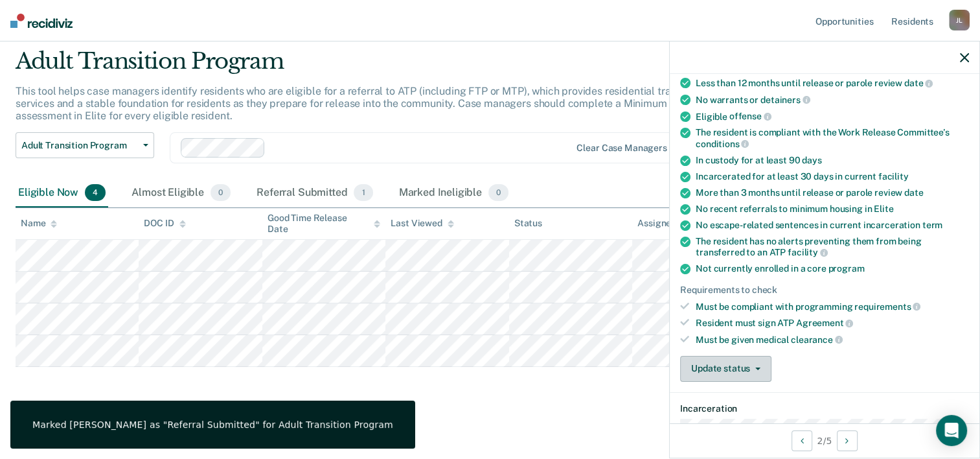 The image size is (980, 459). Describe the element at coordinates (833, 193) in the screenshot. I see `div: More than 3 months until release or parole review` at that location.